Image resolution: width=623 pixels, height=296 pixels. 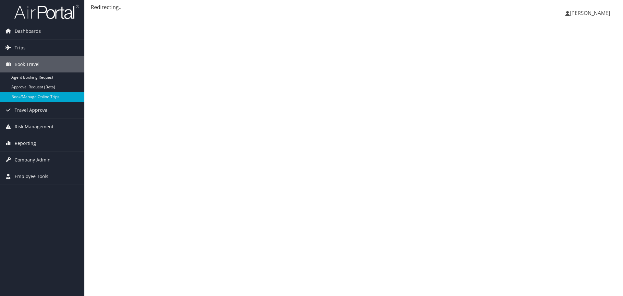 What do you see at coordinates (34, 127) in the screenshot?
I see `span: Risk Management` at bounding box center [34, 127].